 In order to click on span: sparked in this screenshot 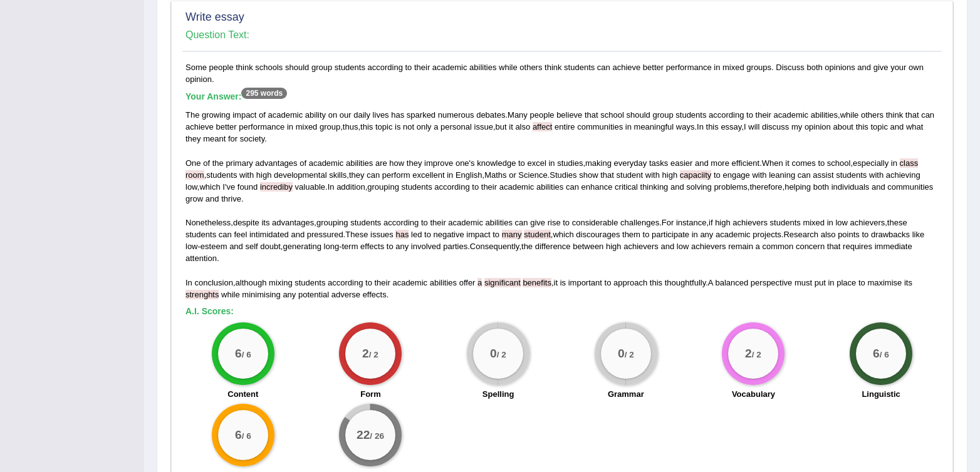, I will do `click(421, 115)`.